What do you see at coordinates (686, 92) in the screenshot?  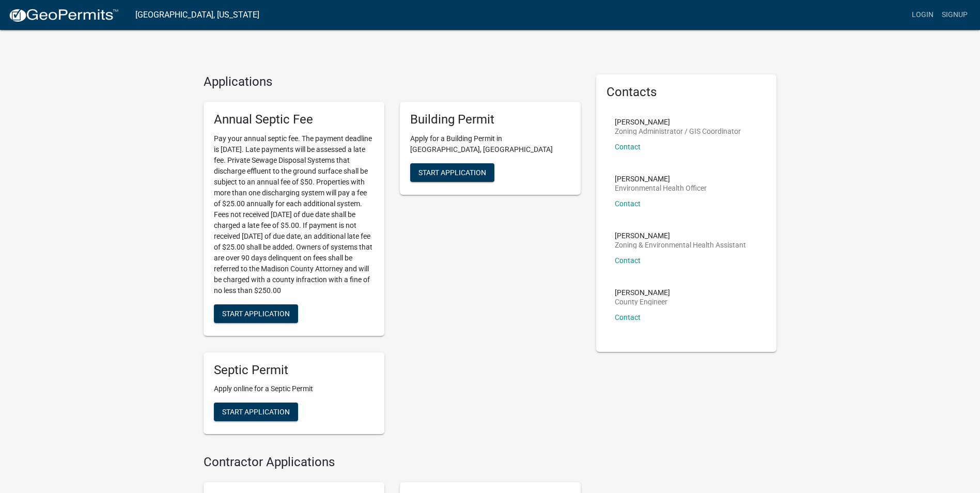 I see `h5: Contacts` at bounding box center [686, 92].